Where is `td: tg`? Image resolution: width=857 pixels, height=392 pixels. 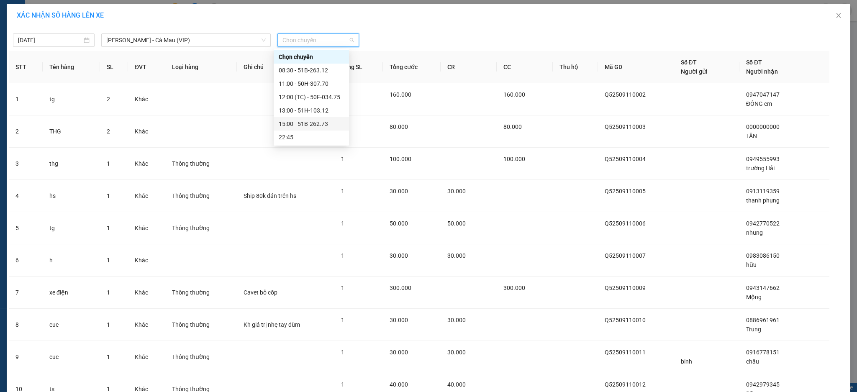 td: tg is located at coordinates (71, 99).